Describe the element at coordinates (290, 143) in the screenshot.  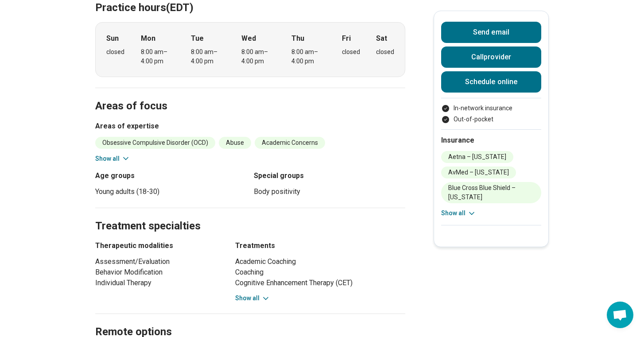
I see `li: Academic Concerns` at that location.